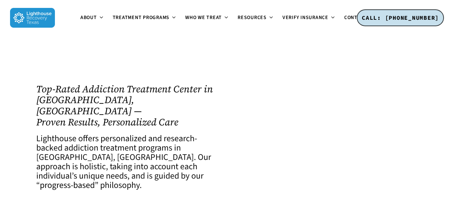 The image size is (454, 198). Describe the element at coordinates (89, 18) in the screenshot. I see `span: About` at that location.